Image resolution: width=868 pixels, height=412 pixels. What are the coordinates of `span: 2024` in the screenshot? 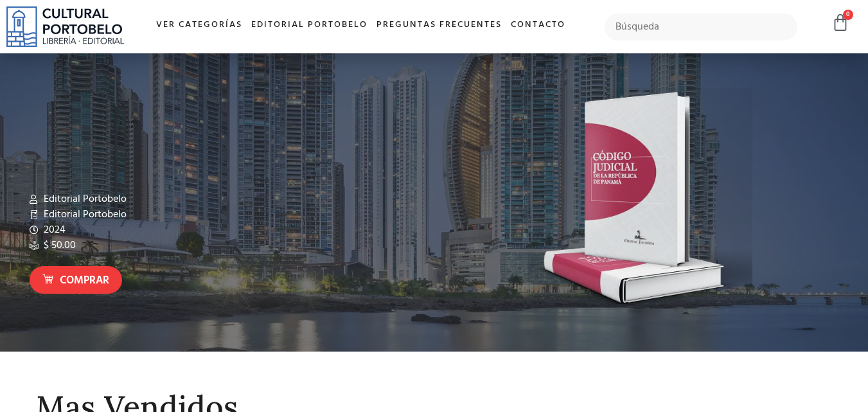 It's located at (53, 230).